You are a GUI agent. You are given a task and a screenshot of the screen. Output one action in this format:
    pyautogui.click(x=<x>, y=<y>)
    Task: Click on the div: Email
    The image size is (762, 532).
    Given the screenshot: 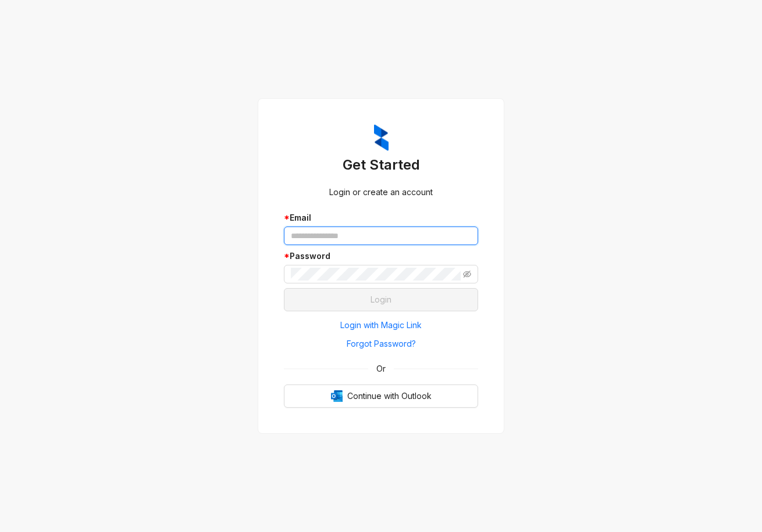 What is the action you would take?
    pyautogui.click(x=381, y=218)
    